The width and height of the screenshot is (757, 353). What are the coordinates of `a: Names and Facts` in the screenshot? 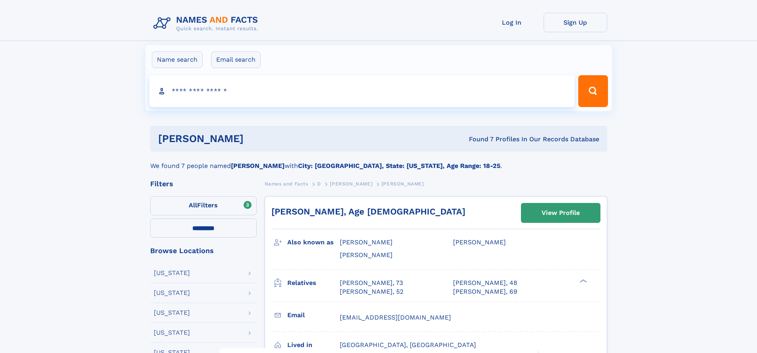 It's located at (287, 183).